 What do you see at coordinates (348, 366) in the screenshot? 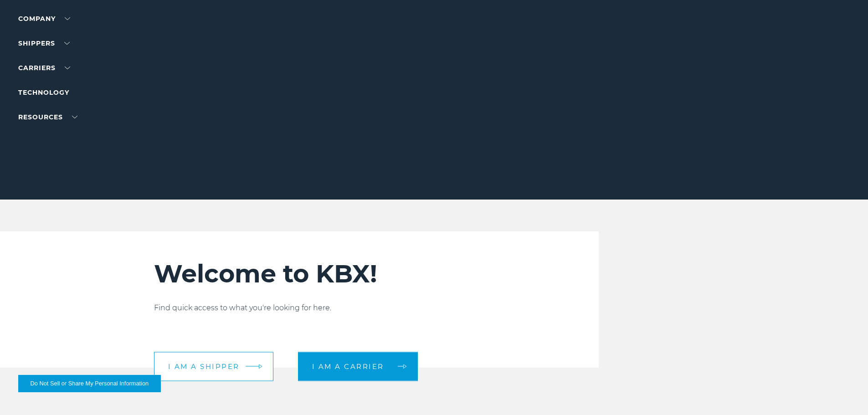
I see `span: I am a carrier` at bounding box center [348, 366].